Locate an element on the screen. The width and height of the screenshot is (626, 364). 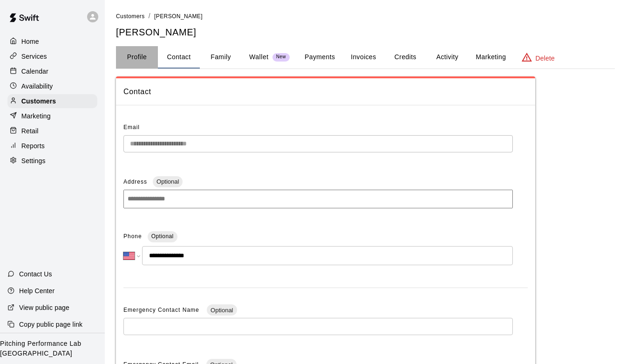
div: Calendar is located at coordinates (52, 71).